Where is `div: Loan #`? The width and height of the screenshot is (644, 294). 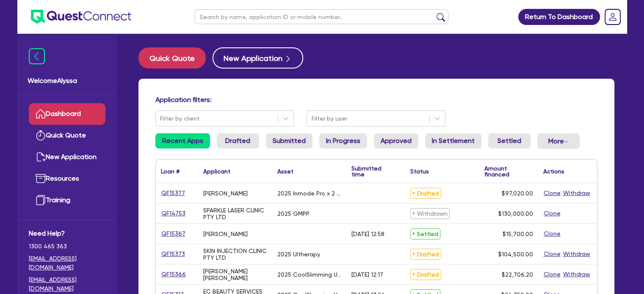
div: Loan # is located at coordinates (170, 171).